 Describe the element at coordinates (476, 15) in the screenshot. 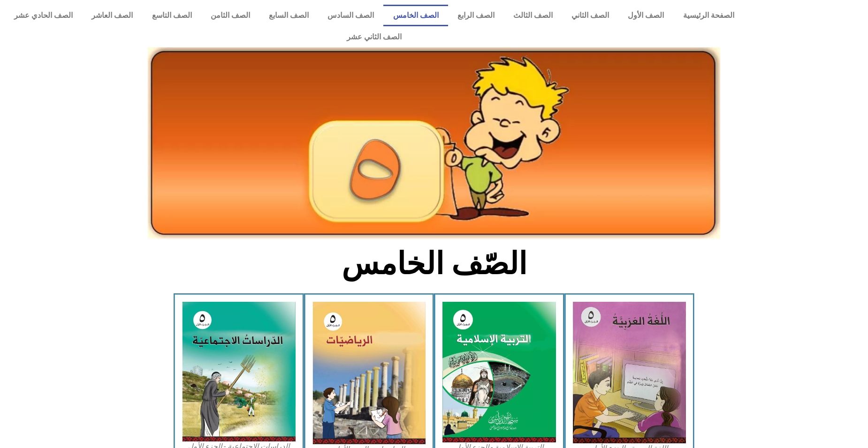

I see `a: الصف الرابع` at that location.